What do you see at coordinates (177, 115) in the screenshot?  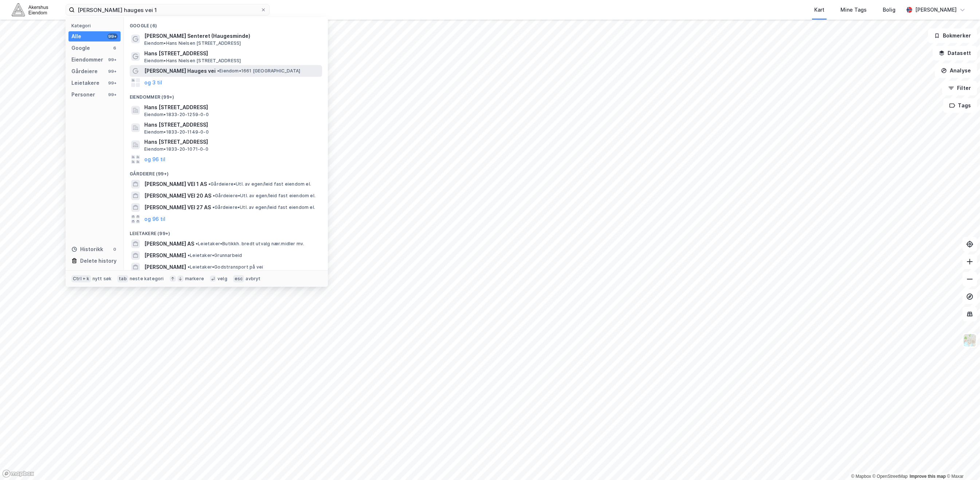 I see `span: Eiendom • 1833-20-1259-0-0` at bounding box center [177, 115].